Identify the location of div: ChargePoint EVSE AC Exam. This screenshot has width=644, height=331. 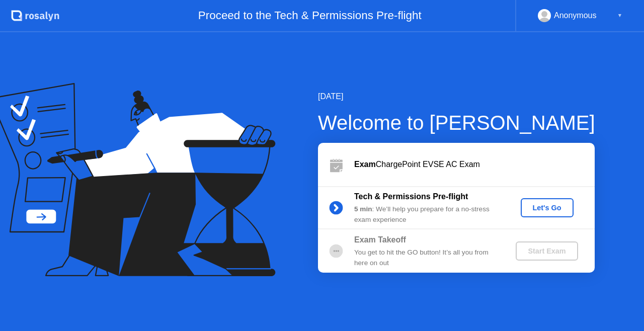
(475, 165).